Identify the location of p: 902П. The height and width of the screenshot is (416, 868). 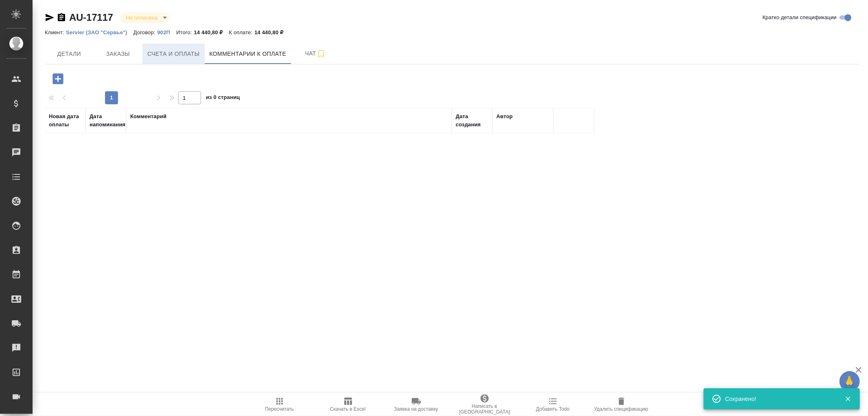
(167, 32).